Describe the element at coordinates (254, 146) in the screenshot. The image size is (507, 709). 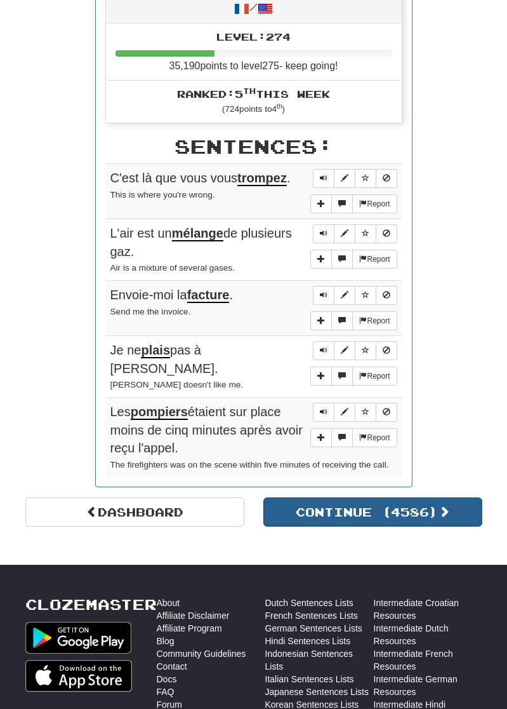
I see `h2: Sentences:` at that location.